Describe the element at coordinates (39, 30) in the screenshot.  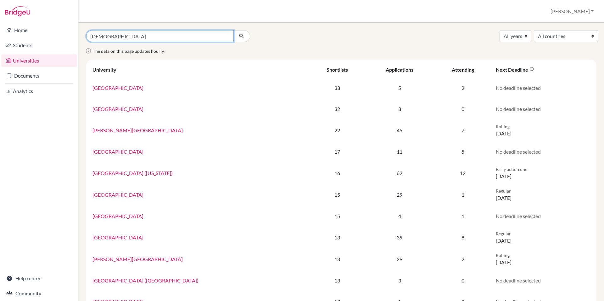
I see `a: Home` at that location.